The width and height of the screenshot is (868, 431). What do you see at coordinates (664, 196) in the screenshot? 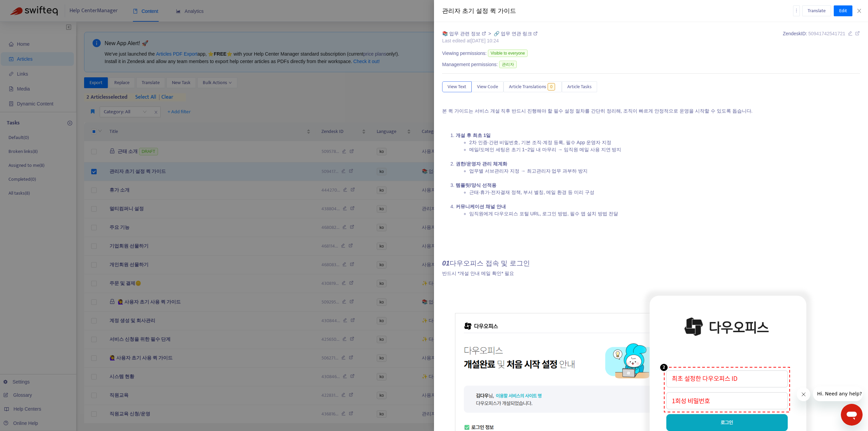
I see `li: 근태·휴가·전자결재 정책, 부서 별칭, 메일 환경 등 미리 구성` at bounding box center [664, 196].